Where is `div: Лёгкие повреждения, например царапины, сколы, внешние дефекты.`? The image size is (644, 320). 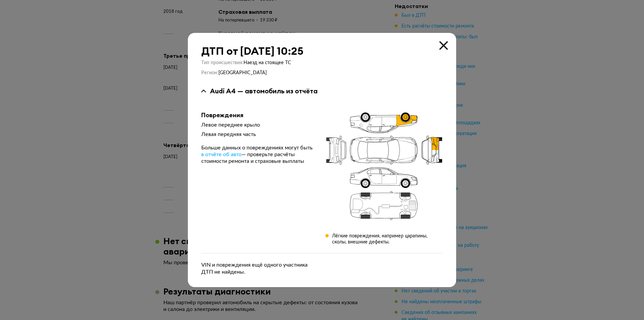
div: Лёгкие повреждения, например царапины, сколы, внешние дефекты. is located at coordinates (387, 239).